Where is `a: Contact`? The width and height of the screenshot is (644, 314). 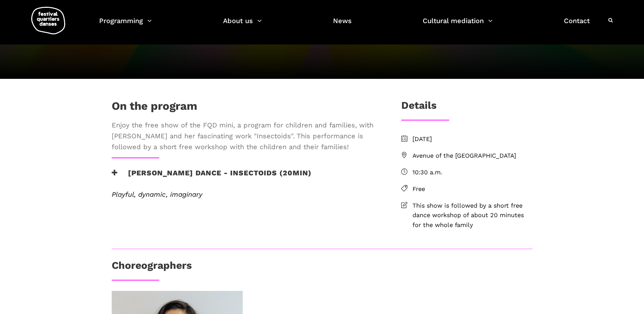 a: Contact is located at coordinates (577, 25).